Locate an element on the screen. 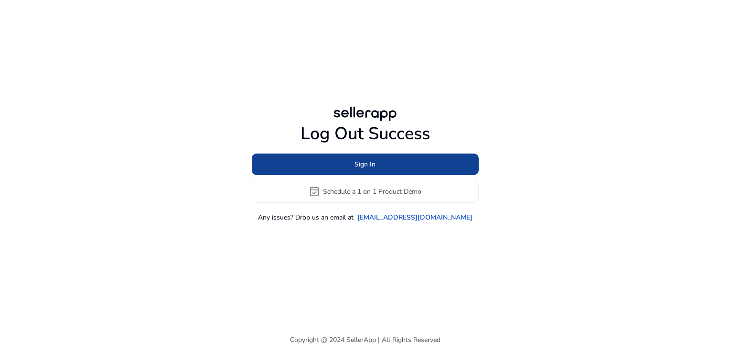  p: Any issues? Drop us an email at is located at coordinates (306, 217).